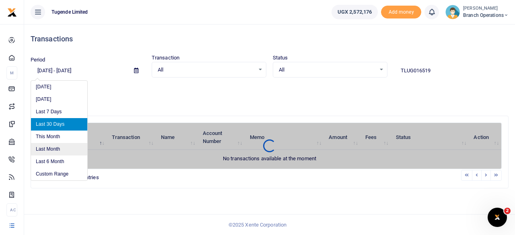 The image size is (515, 235). What do you see at coordinates (59, 174) in the screenshot?
I see `li: Custom Range` at bounding box center [59, 174].